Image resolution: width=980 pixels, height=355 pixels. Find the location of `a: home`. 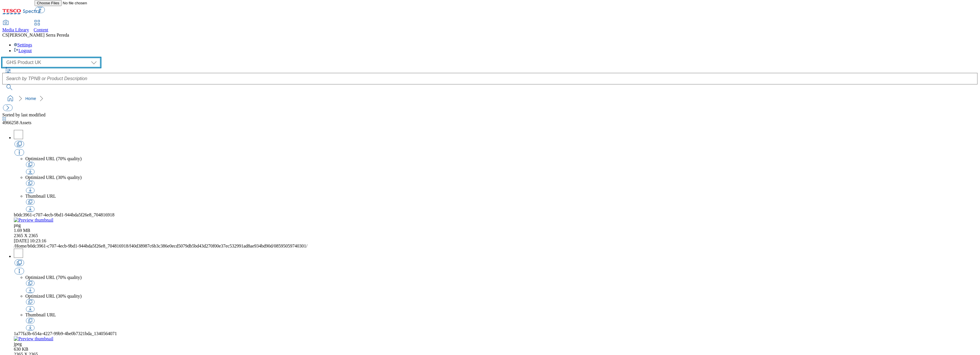

a: home is located at coordinates (10, 99).